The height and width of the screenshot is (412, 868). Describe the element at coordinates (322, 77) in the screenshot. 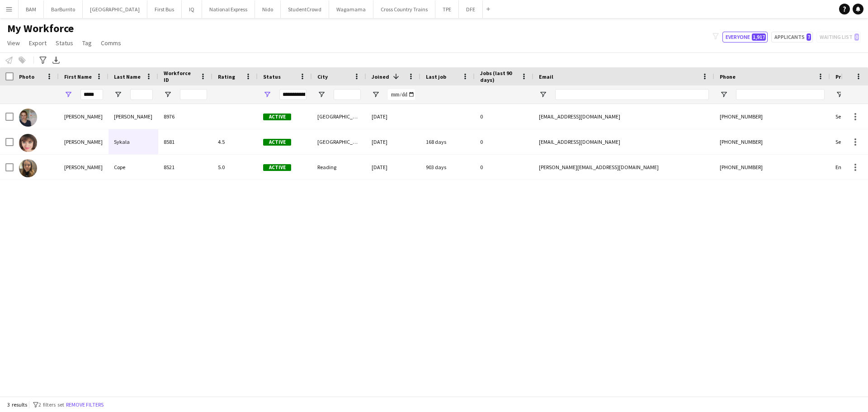

I see `span: City` at that location.